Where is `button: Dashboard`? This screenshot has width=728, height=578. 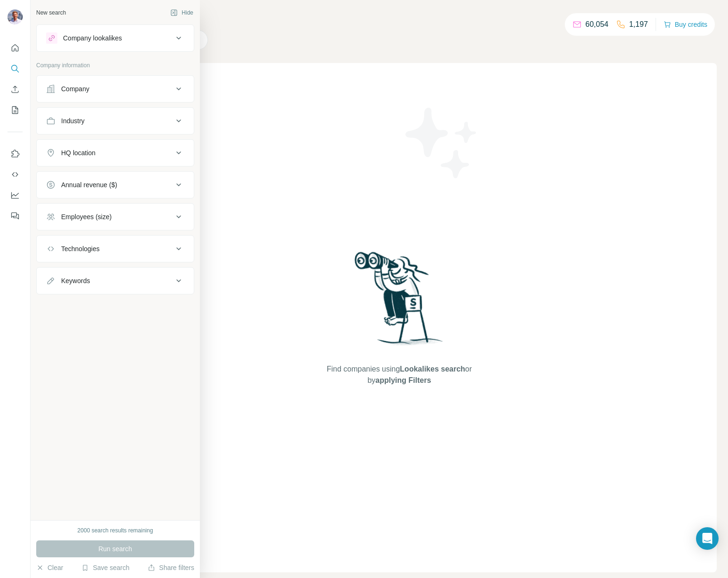 button: Dashboard is located at coordinates (15, 195).